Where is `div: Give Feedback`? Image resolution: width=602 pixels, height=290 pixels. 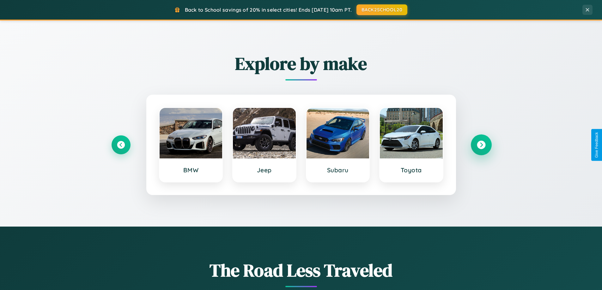 div: Give Feedback is located at coordinates (596, 145).